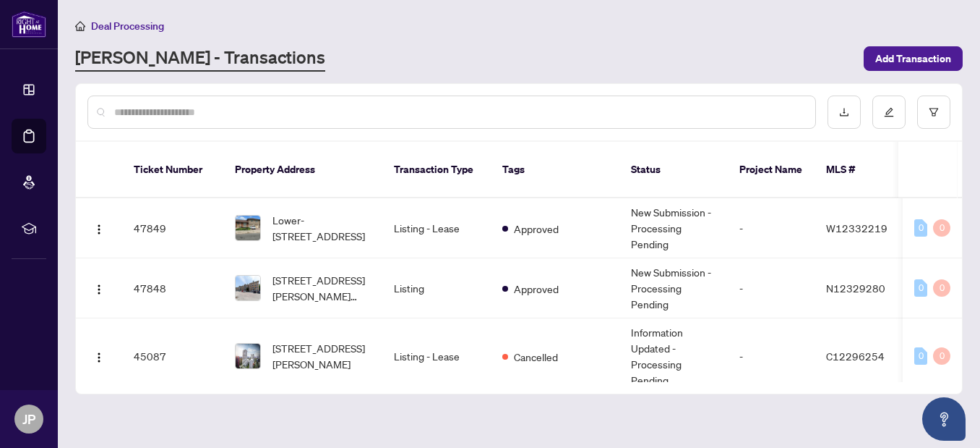  Describe the element at coordinates (173, 288) in the screenshot. I see `td: 47848` at that location.